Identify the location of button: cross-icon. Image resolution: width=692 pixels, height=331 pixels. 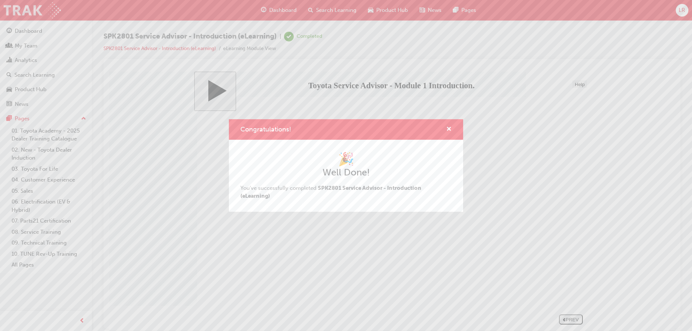
(448, 129).